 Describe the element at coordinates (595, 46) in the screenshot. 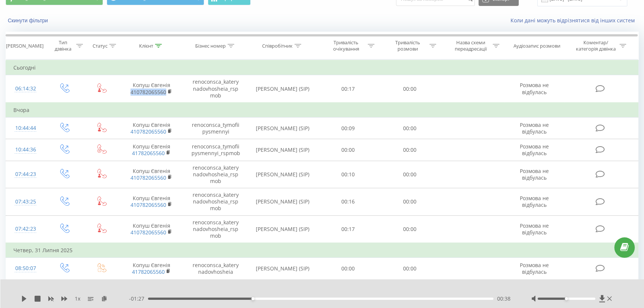

I see `div: Коментар/категорія дзвінка` at that location.